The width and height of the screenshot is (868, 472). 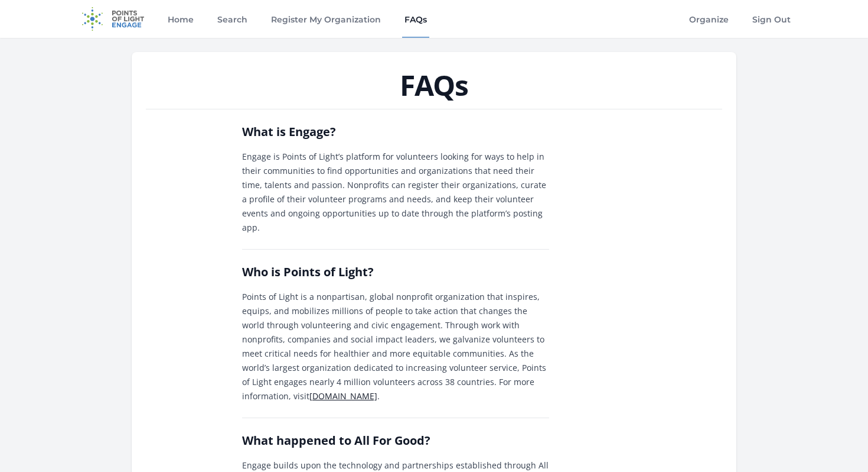 What do you see at coordinates (396, 192) in the screenshot?
I see `p: Engage is Points of Light’s platform for volunteers looking for ways to help in their communities...` at bounding box center [396, 192].